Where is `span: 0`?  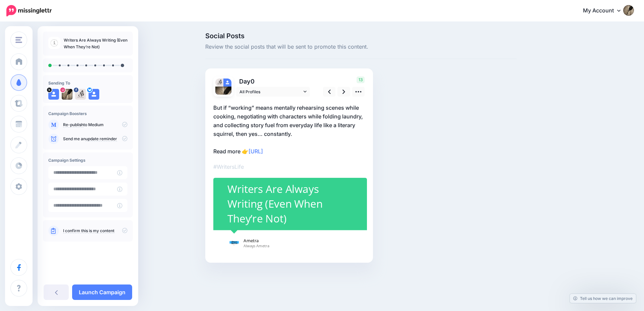
span: 0 is located at coordinates (253, 81).